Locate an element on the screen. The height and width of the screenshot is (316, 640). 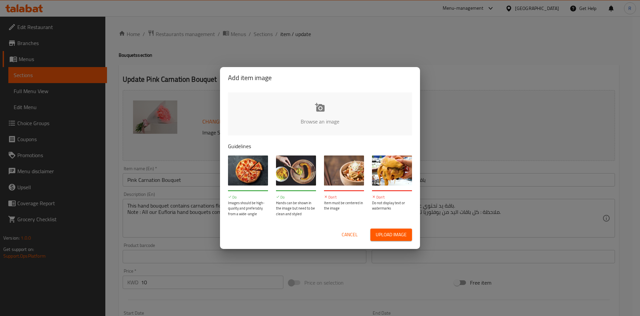
button: Cancel is located at coordinates (350, 234).